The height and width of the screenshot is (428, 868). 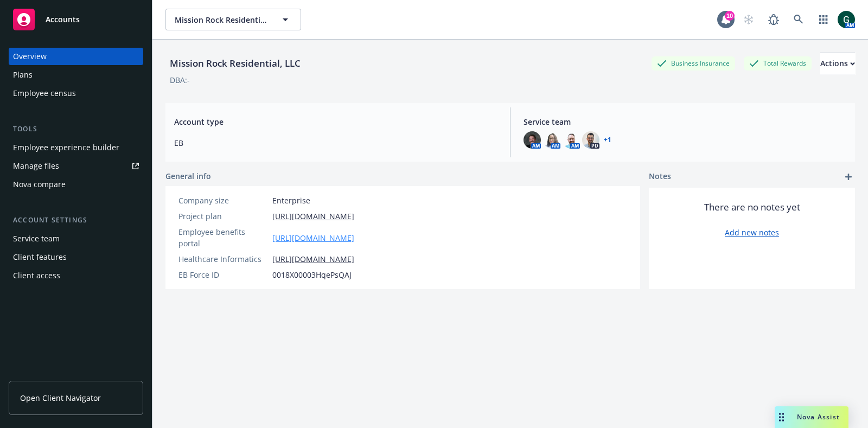 What do you see at coordinates (848, 177) in the screenshot?
I see `a: add` at bounding box center [848, 177].